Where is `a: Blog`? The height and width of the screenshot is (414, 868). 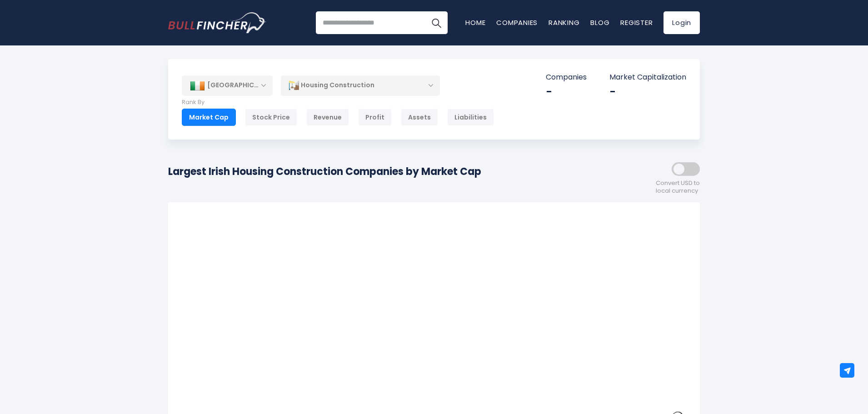
a: Blog is located at coordinates (600, 22).